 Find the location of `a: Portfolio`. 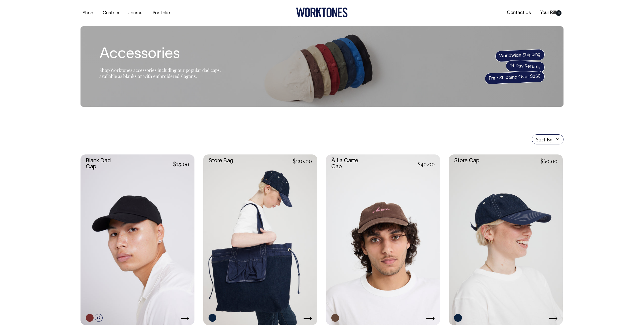

a: Portfolio is located at coordinates (161, 13).